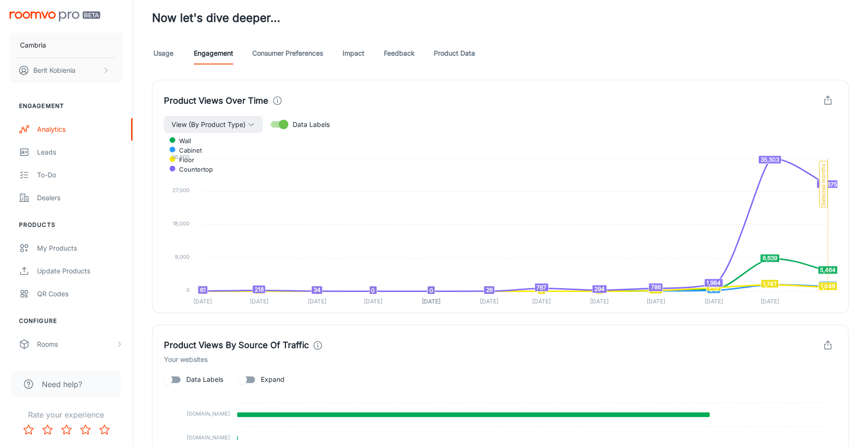 The image size is (868, 447). What do you see at coordinates (80, 248) in the screenshot?
I see `div: My Products` at bounding box center [80, 248].